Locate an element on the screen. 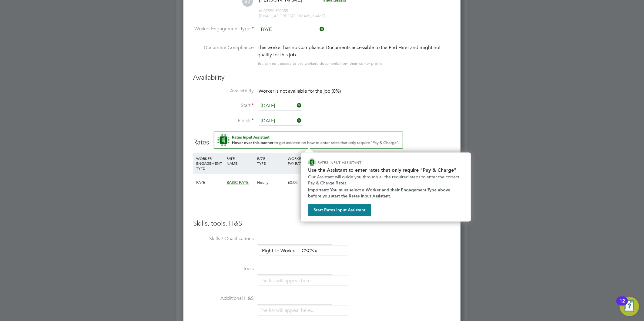  div: RATE TYPE is located at coordinates (271, 160).